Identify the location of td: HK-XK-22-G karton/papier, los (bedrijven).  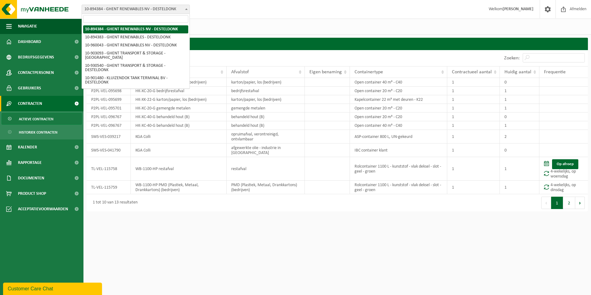
(179, 99).